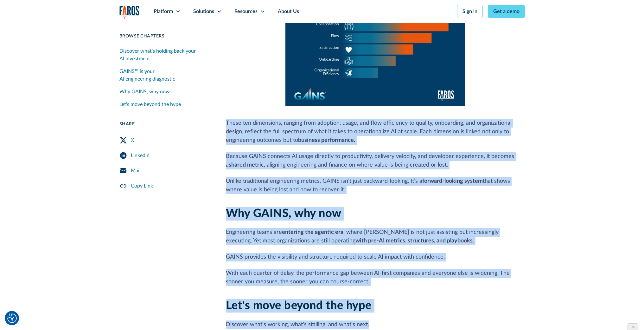 This screenshot has width=644, height=330. Describe the element at coordinates (204, 11) in the screenshot. I see `div: Solutions` at that location.